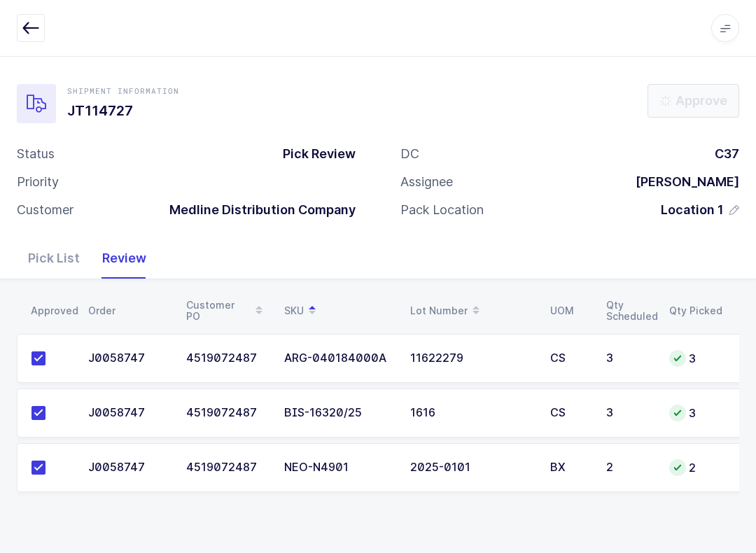  What do you see at coordinates (123, 111) in the screenshot?
I see `h1: JT114727` at bounding box center [123, 111].